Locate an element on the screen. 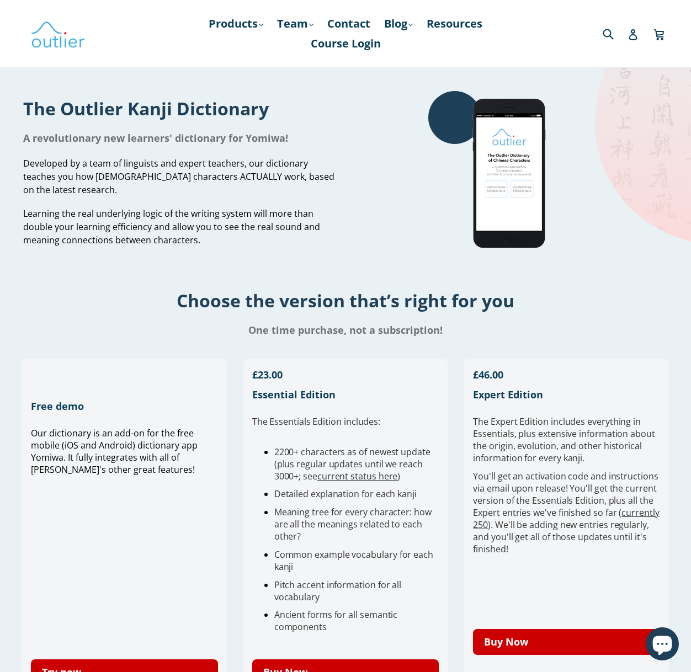  span: Our dictionary is an add-on for the free mobile (iOS and Android) dictionary app Yomiwa. It fully... is located at coordinates (114, 451).